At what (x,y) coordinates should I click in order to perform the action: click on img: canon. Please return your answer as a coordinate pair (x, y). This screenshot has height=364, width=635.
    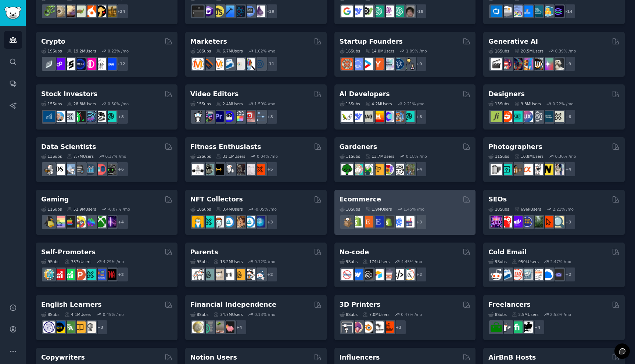
    Looking at the image, I should click on (538, 169).